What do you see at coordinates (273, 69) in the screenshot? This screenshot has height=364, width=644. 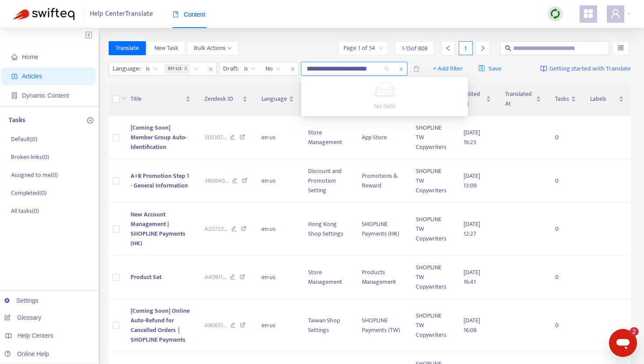 I see `span: No` at bounding box center [273, 69].